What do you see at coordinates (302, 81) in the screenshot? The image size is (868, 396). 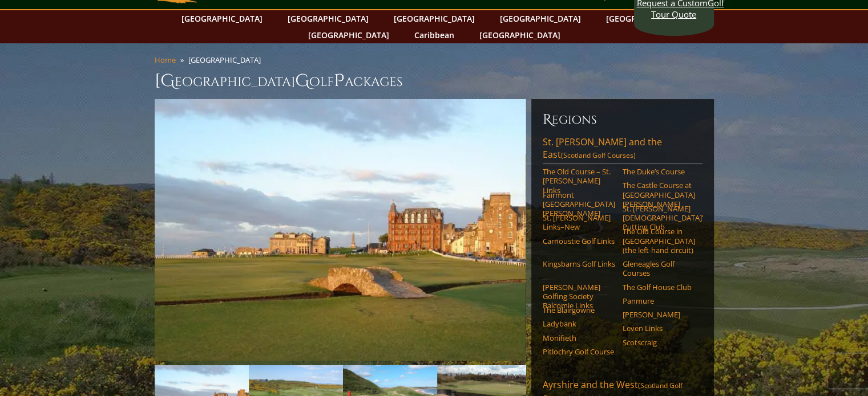 I see `span: G` at bounding box center [302, 81].